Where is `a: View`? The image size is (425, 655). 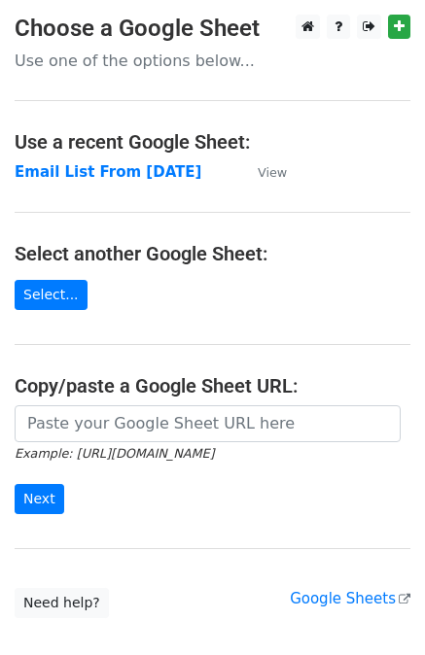 a: View is located at coordinates (262, 172).